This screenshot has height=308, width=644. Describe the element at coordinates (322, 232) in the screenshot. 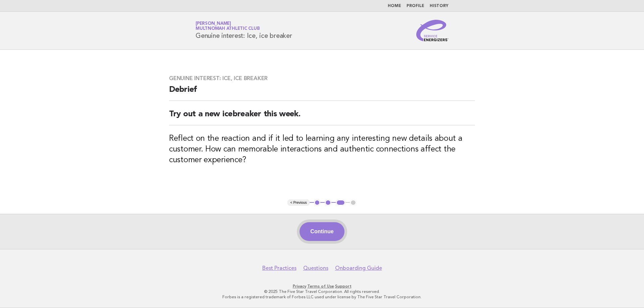

I see `button: Continue` at that location.